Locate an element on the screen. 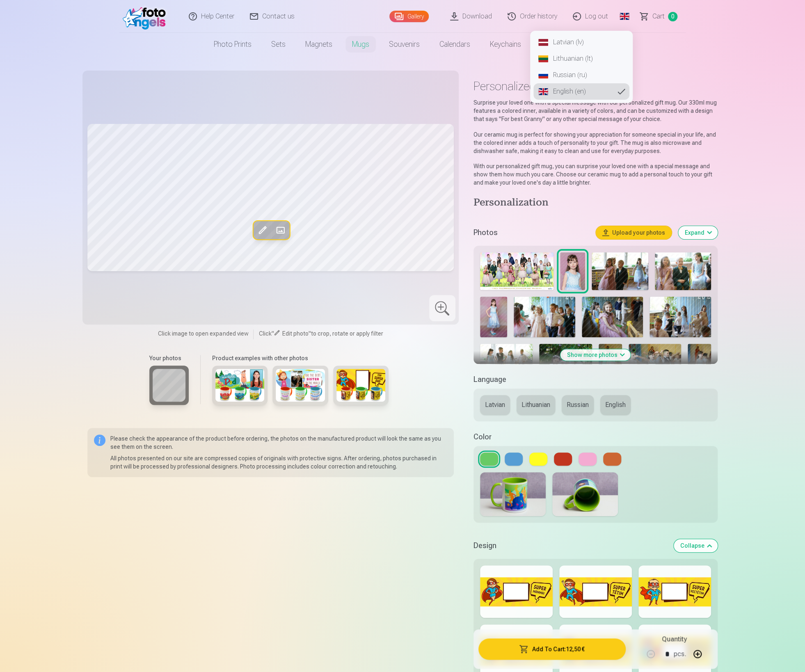 The height and width of the screenshot is (672, 805). h1: Personalized Gift Mug 330ml is located at coordinates (596, 86).